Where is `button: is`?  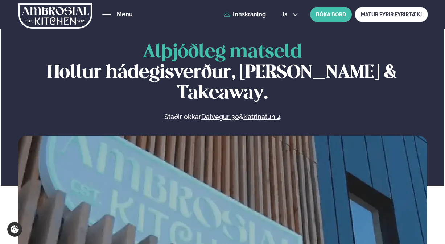
button: is is located at coordinates (290, 15).